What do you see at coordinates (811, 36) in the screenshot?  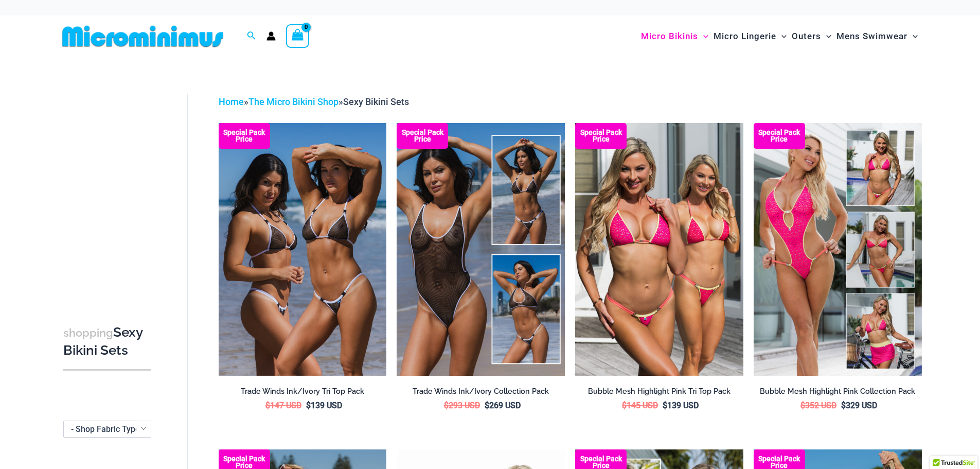 I see `a: OutersMenu ToggleMenu Toggle` at bounding box center [811, 36].